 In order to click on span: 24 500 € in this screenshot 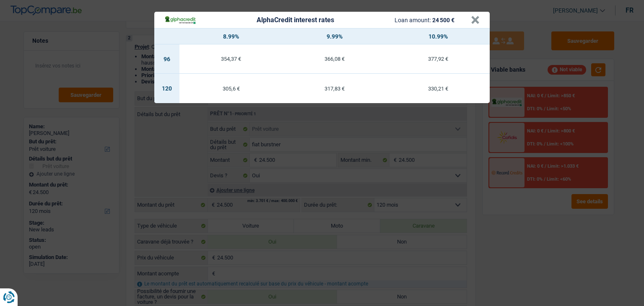, I will do `click(443, 20)`.